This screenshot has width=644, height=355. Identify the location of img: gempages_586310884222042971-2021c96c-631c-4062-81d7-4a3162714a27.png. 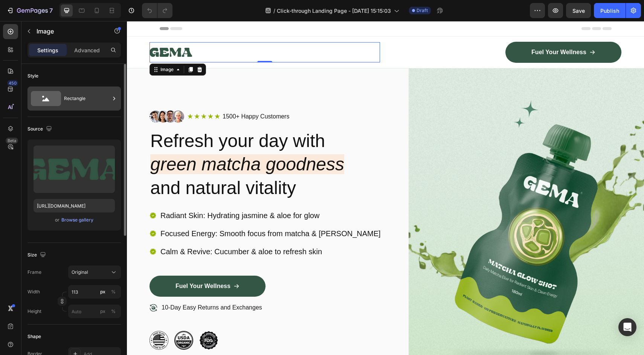
(82, 320).